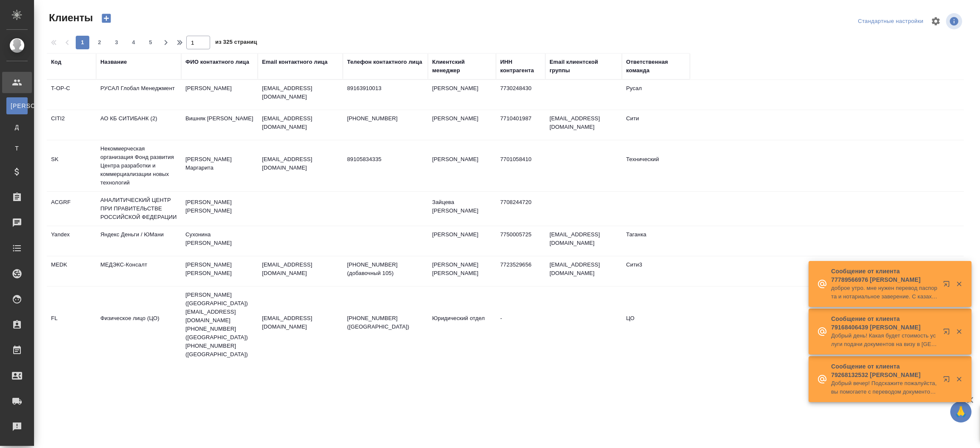  I want to click on span: Клиенты, so click(70, 18).